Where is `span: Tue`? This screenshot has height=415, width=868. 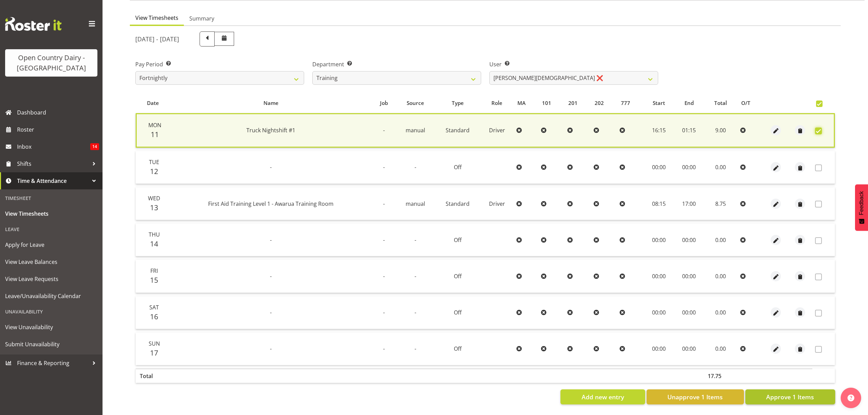
span: Tue is located at coordinates (154, 162).